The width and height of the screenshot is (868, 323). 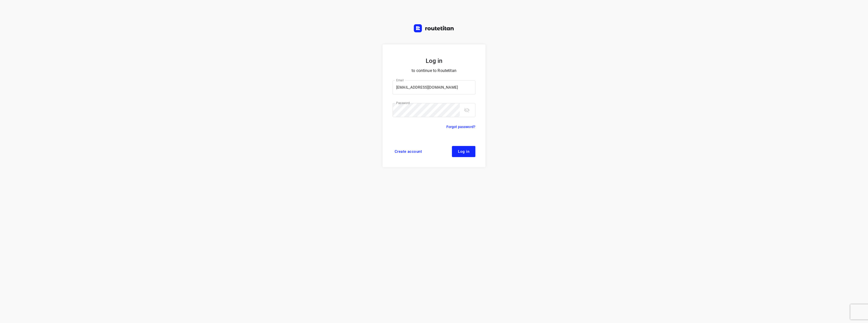 What do you see at coordinates (467, 110) in the screenshot?
I see `button: toggle password visibility` at bounding box center [467, 110].